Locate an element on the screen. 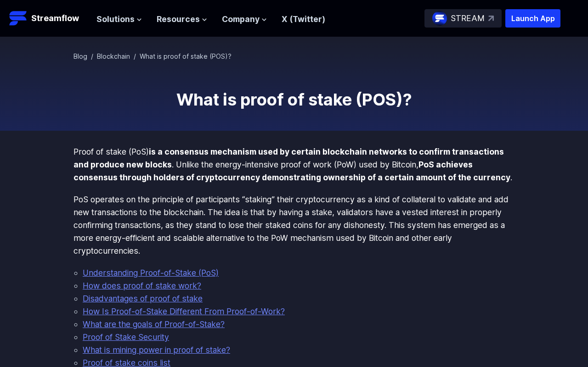  span: What is proof of stake (POS)? is located at coordinates (186, 56).